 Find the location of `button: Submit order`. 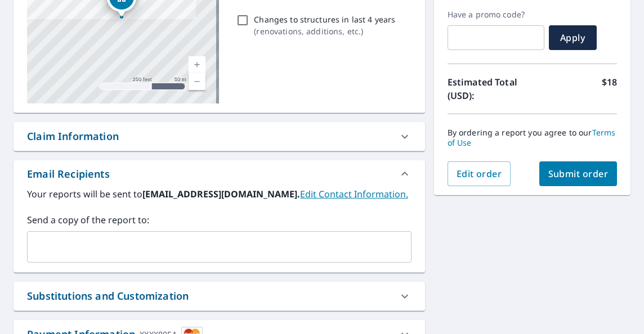

button: Submit order is located at coordinates (578, 174).